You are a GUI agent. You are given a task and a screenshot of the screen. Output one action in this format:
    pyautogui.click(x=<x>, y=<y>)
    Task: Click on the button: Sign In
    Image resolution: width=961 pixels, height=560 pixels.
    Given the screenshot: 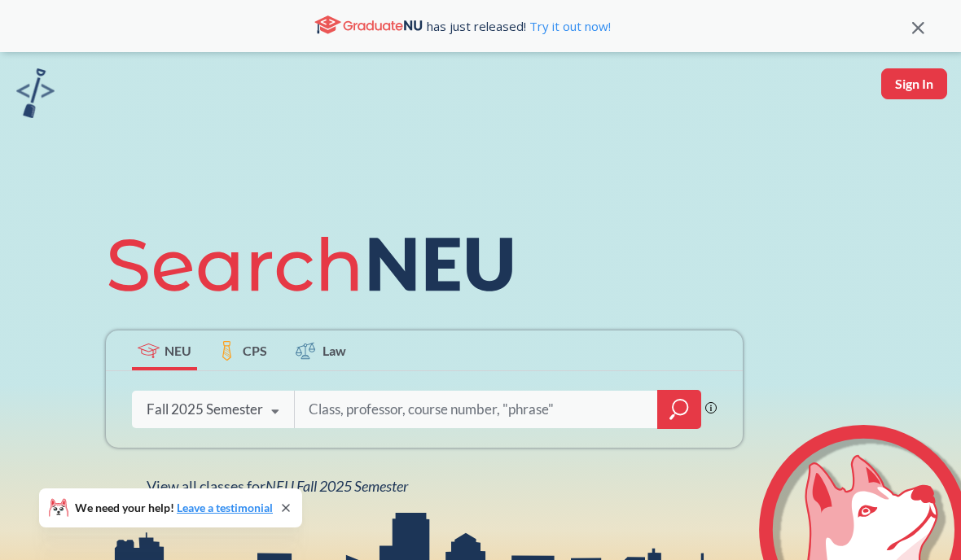 What is the action you would take?
    pyautogui.click(x=913, y=83)
    